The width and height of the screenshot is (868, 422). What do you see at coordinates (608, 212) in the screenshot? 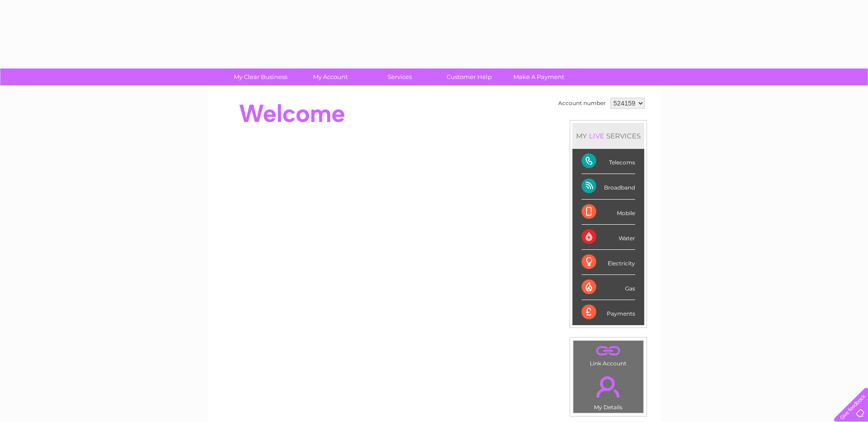
I see `div: Mobile` at bounding box center [608, 212].